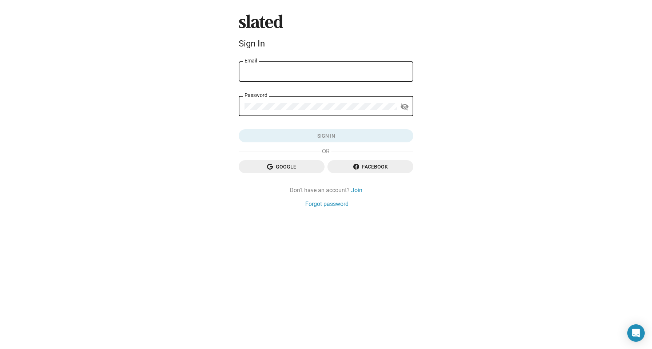 Image resolution: width=652 pixels, height=349 pixels. What do you see at coordinates (370, 167) in the screenshot?
I see `span: Facebook` at bounding box center [370, 167].